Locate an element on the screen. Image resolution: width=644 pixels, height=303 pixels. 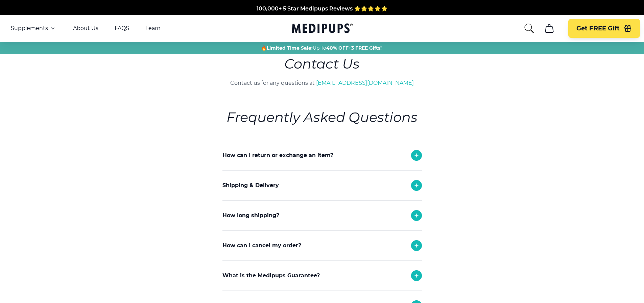
p: Shipping & Delivery is located at coordinates (251, 185).